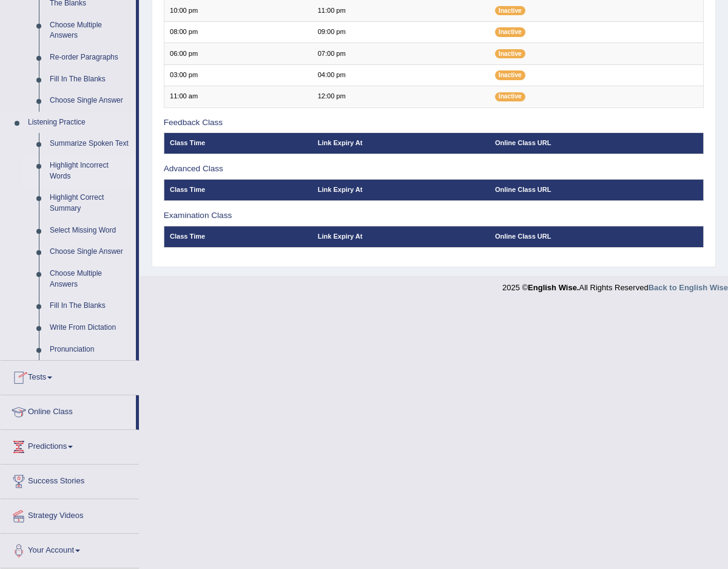  Describe the element at coordinates (400, 75) in the screenshot. I see `td: 04:00 pm` at that location.